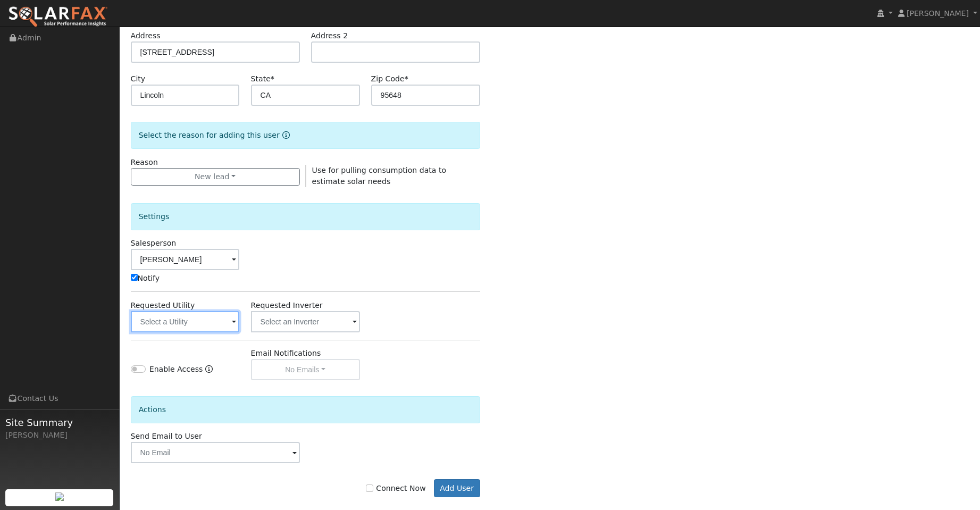 This screenshot has height=510, width=980. I want to click on img: SolarFax, so click(58, 17).